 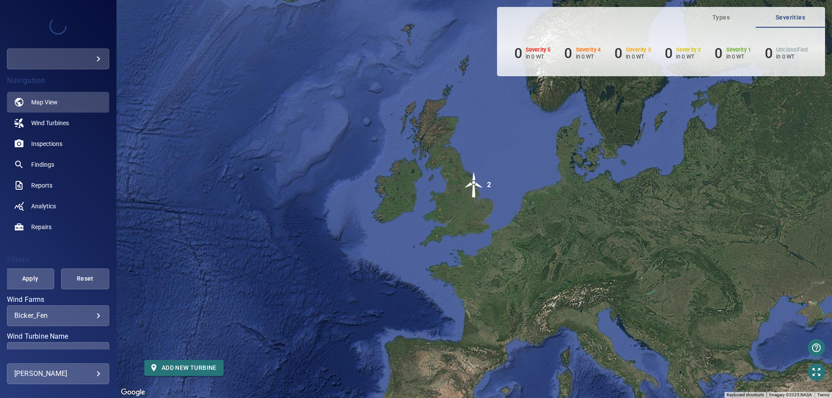 What do you see at coordinates (58, 316) in the screenshot?
I see `div: Wind Farms` at bounding box center [58, 316].